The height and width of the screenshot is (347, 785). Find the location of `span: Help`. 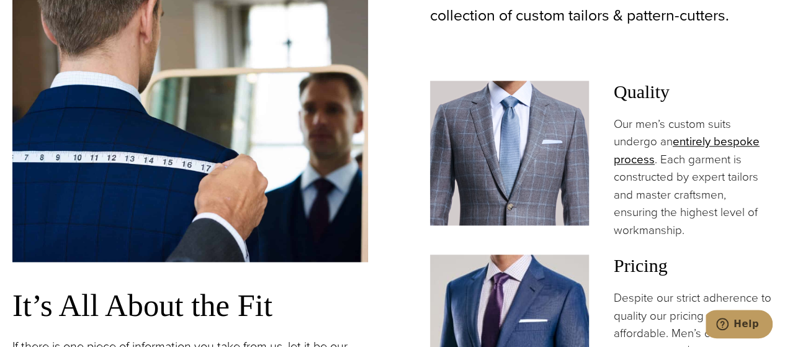

span: Help is located at coordinates (40, 14).